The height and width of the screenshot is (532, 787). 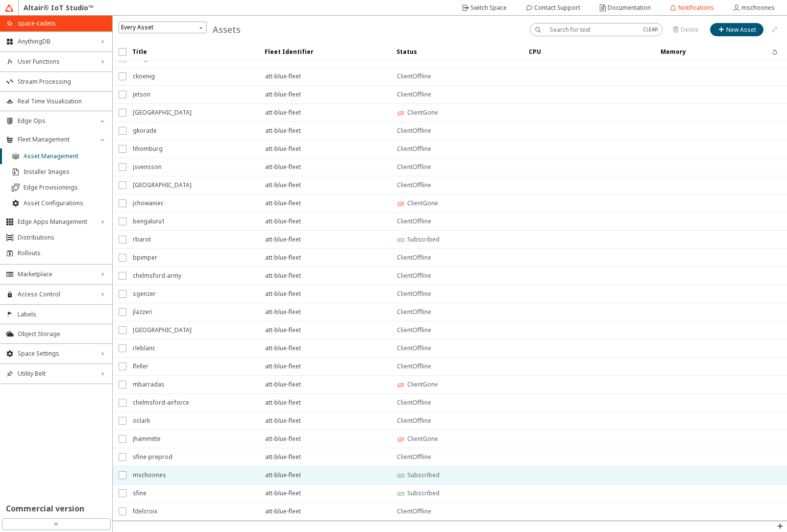 I want to click on span: User Functions, so click(x=56, y=62).